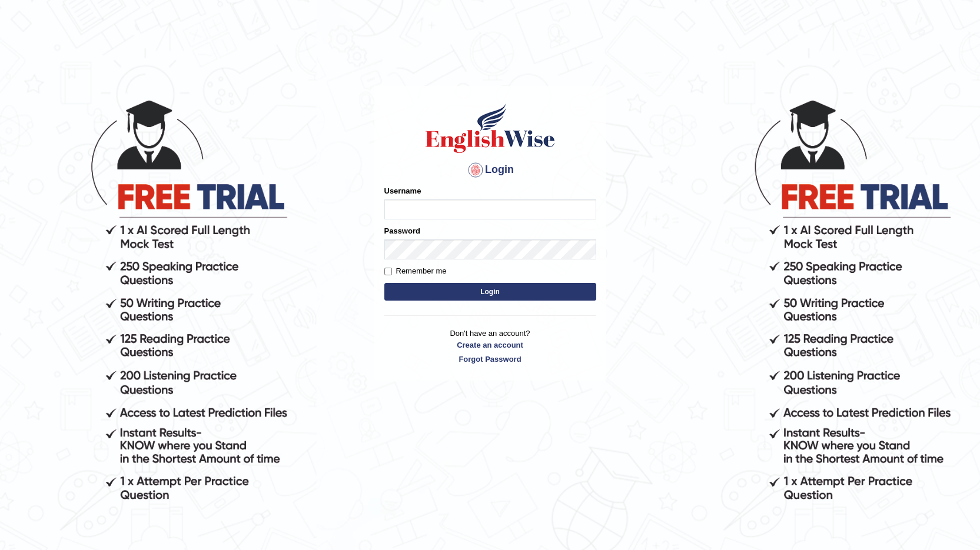 The width and height of the screenshot is (980, 550). I want to click on button: Login, so click(490, 292).